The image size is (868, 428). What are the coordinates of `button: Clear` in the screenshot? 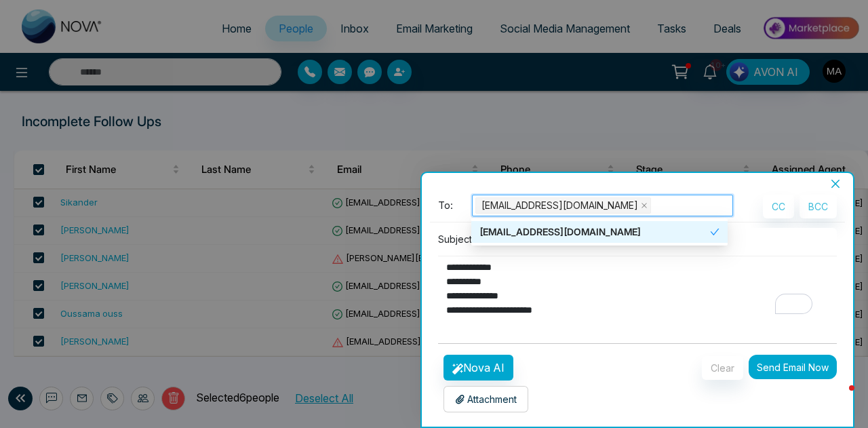 It's located at (722, 367).